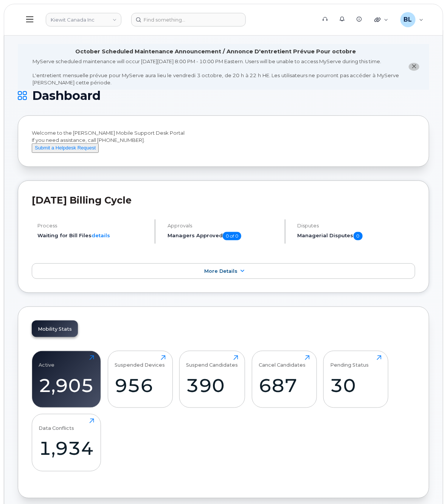  What do you see at coordinates (101, 236) in the screenshot?
I see `a: details` at bounding box center [101, 236].